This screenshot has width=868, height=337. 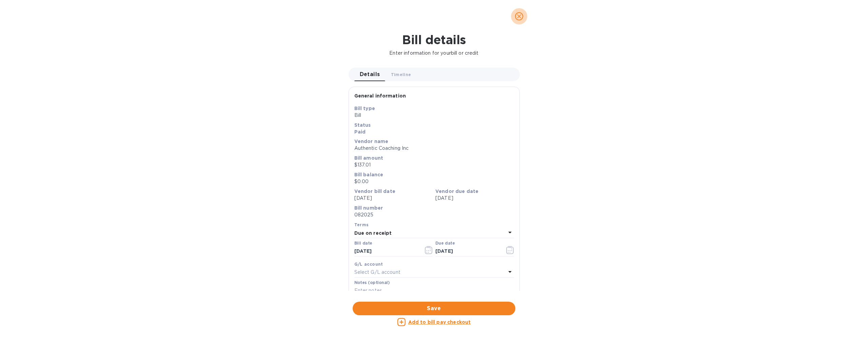 What do you see at coordinates (434, 39) in the screenshot?
I see `h1: Bill details` at bounding box center [434, 39].